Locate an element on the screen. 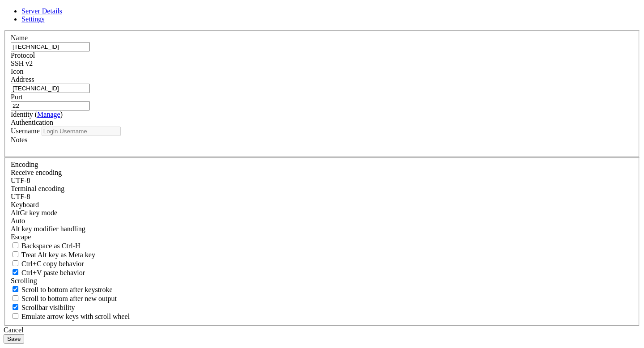 The image size is (644, 348). button: Save is located at coordinates (14, 339).